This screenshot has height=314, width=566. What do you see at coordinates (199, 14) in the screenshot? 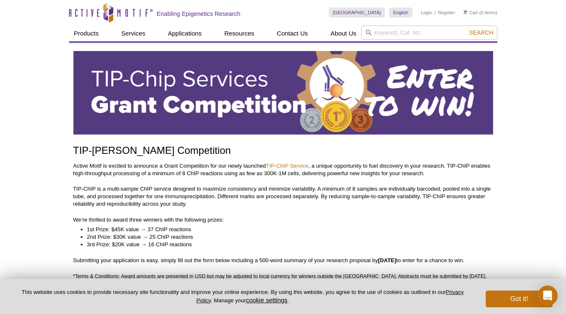
I see `h2: Enabling Epigenetics Research` at bounding box center [199, 14].